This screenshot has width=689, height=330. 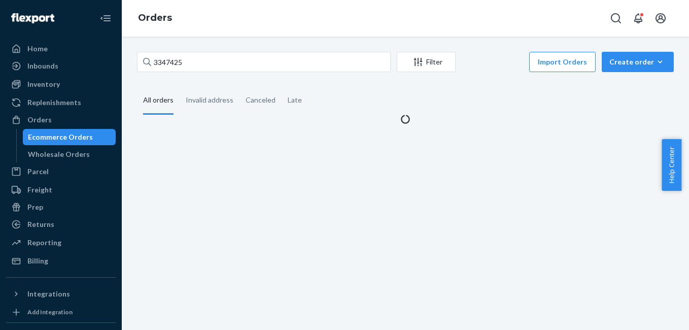 I want to click on a: Wholesale Orders, so click(x=69, y=154).